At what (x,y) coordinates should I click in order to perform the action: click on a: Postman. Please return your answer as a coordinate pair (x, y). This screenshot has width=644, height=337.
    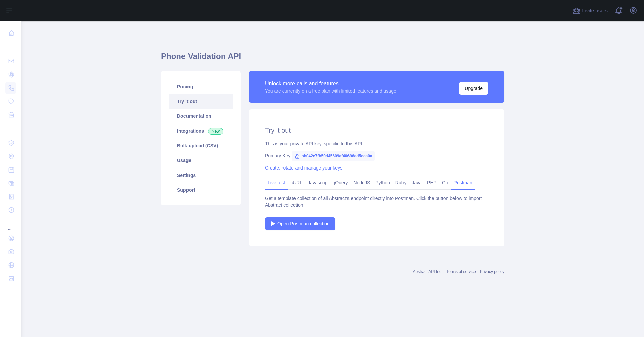
    Looking at the image, I should click on (463, 183).